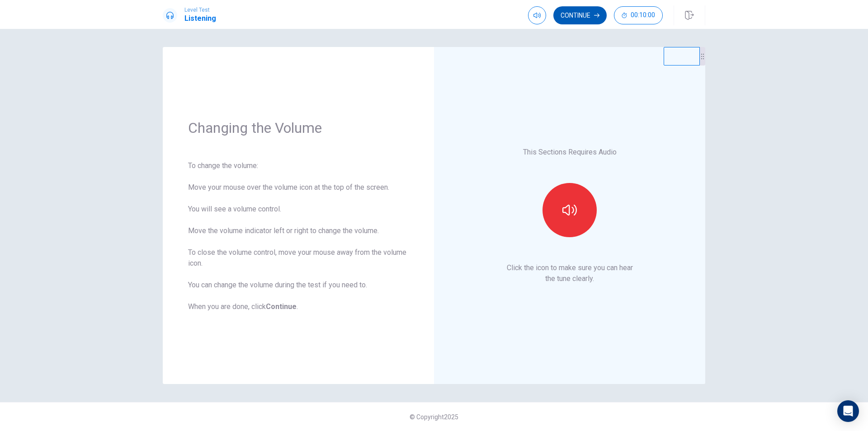 The height and width of the screenshot is (431, 868). What do you see at coordinates (201, 10) in the screenshot?
I see `span: Level Test` at bounding box center [201, 10].